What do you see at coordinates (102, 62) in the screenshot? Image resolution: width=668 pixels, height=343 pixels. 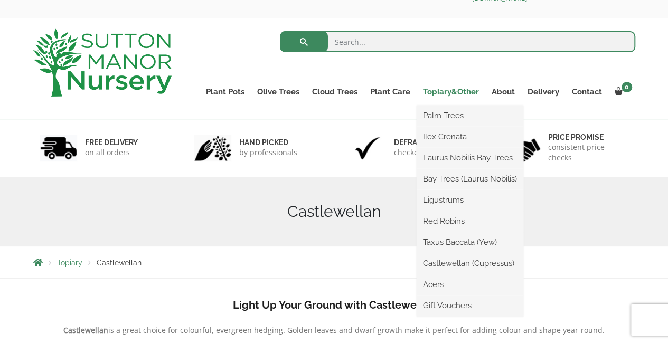 I see `img: logo` at bounding box center [102, 62].